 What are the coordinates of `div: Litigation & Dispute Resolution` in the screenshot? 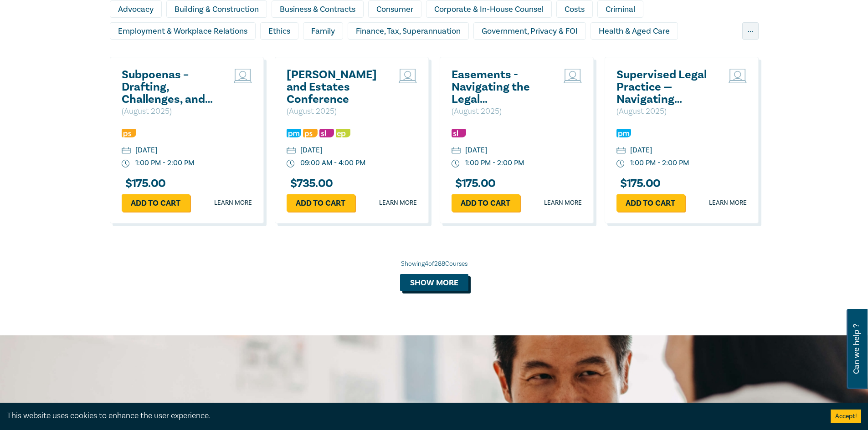 It's located at (386, 52).